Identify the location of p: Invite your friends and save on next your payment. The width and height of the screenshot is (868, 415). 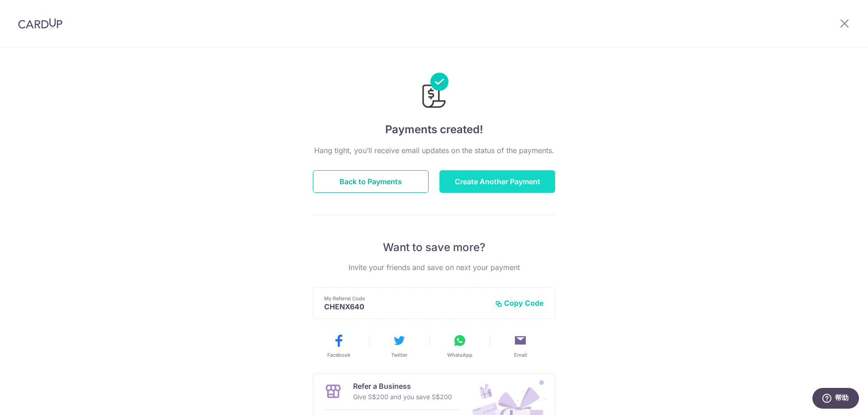
(434, 268).